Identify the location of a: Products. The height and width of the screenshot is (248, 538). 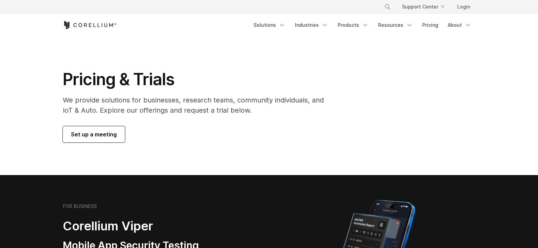
(353, 25).